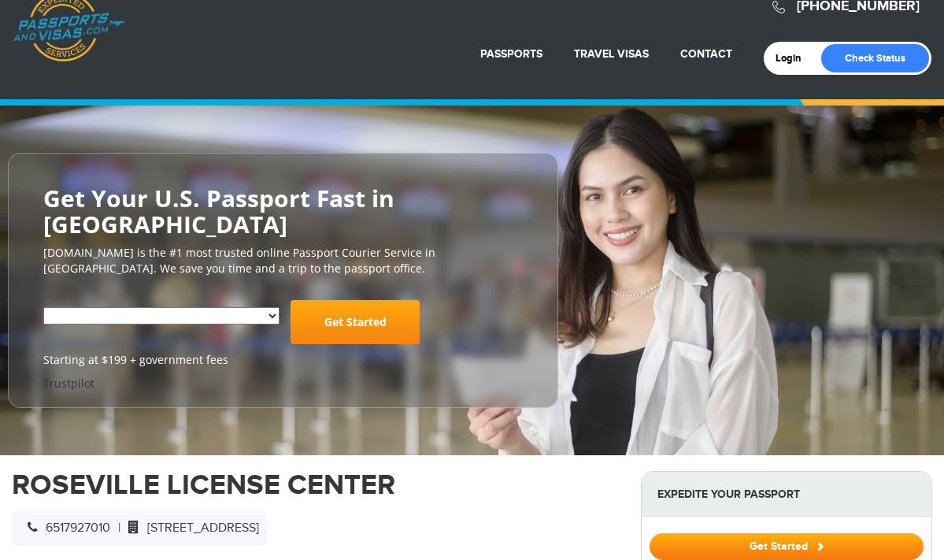 This screenshot has width=944, height=560. What do you see at coordinates (611, 54) in the screenshot?
I see `a: Travel Visas` at bounding box center [611, 54].